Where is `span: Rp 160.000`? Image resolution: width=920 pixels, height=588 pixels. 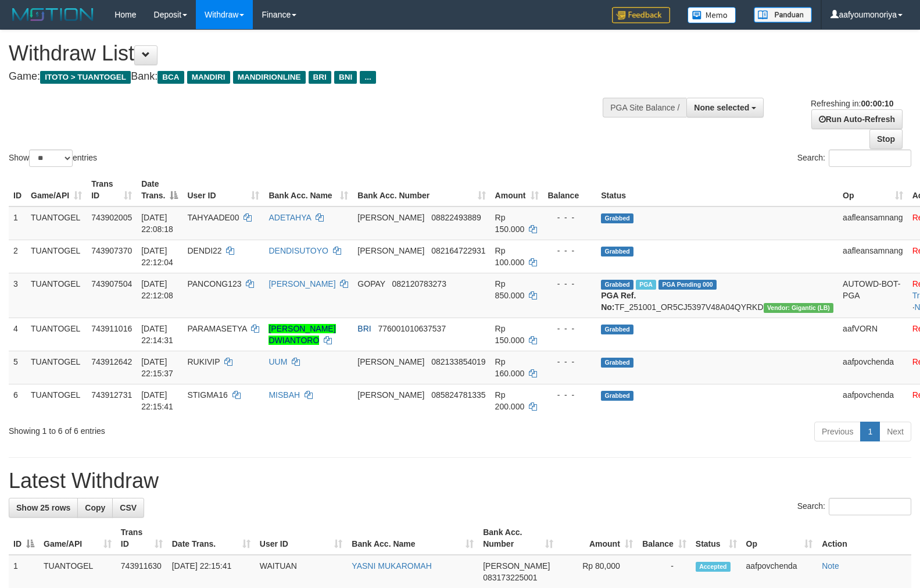
span: Rp 160.000 is located at coordinates (510, 367).